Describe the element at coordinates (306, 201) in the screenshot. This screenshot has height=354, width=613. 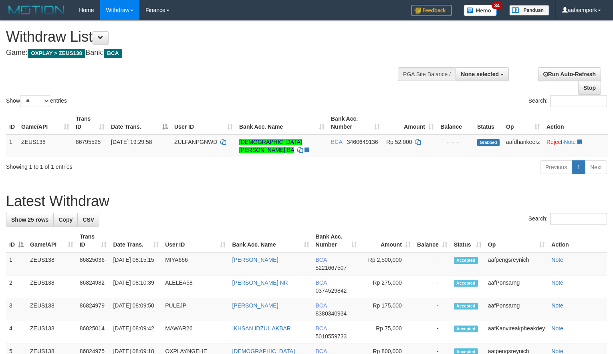
I see `h1: Latest Withdraw` at that location.